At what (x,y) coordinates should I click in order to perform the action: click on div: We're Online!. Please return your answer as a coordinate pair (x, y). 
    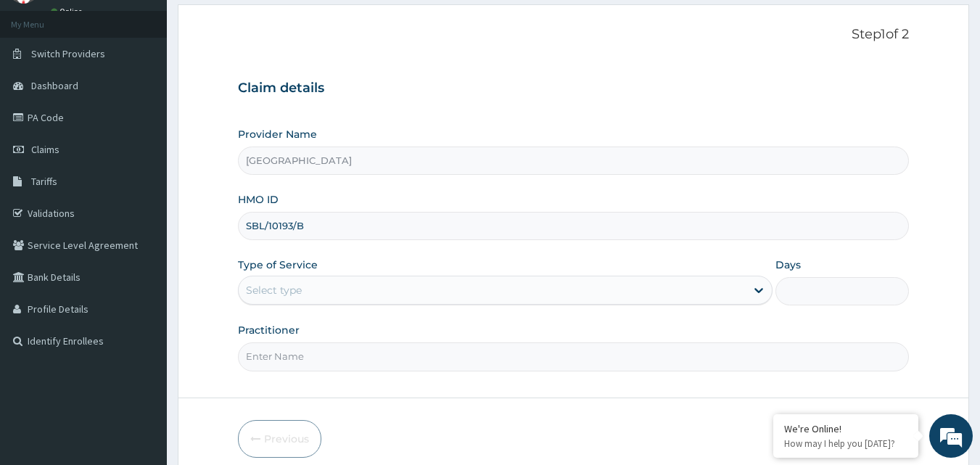
    Looking at the image, I should click on (846, 429).